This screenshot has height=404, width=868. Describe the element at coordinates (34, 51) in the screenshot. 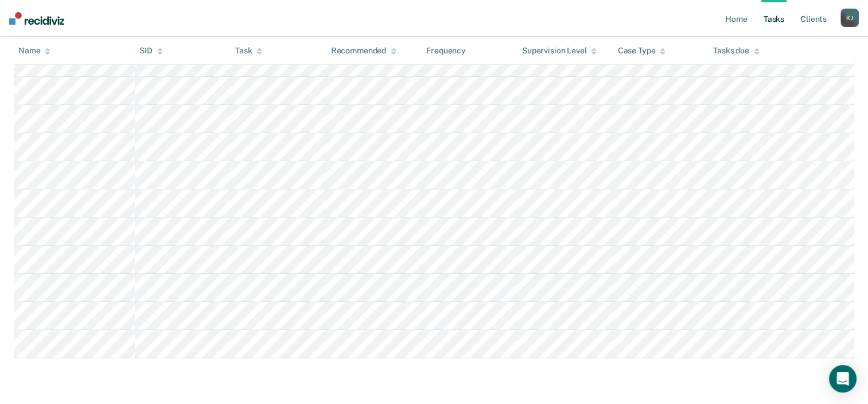

I see `div: Name` at that location.